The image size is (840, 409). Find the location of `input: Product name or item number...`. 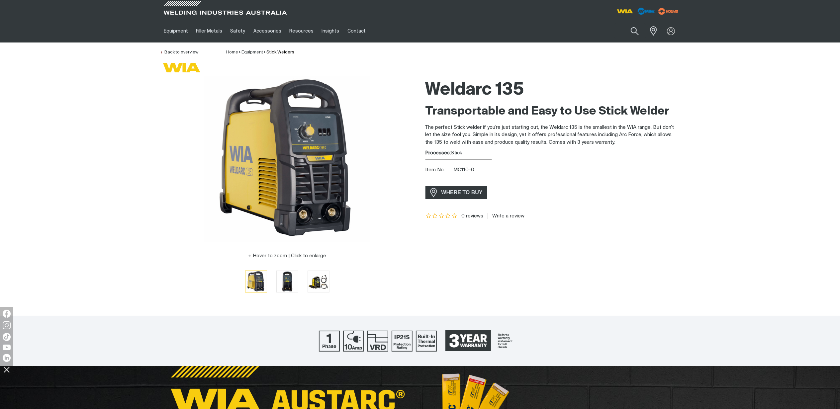

input: Product name or item number... is located at coordinates (630, 31).